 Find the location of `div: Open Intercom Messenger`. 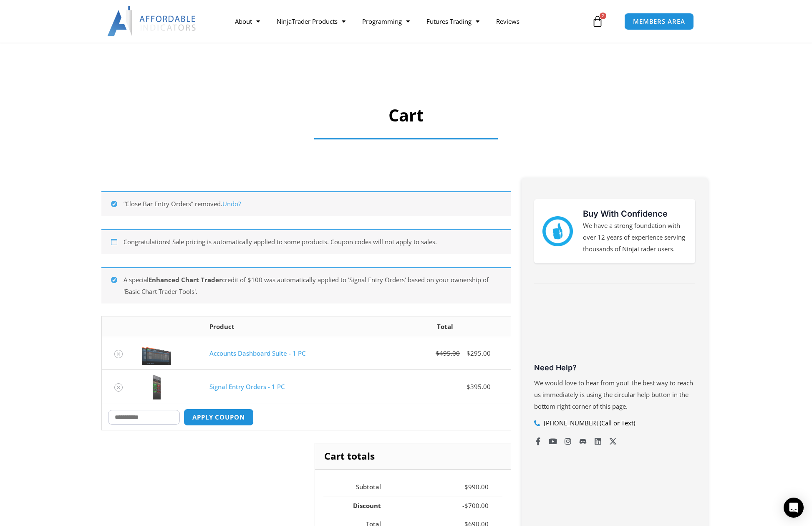

div: Open Intercom Messenger is located at coordinates (794, 508).